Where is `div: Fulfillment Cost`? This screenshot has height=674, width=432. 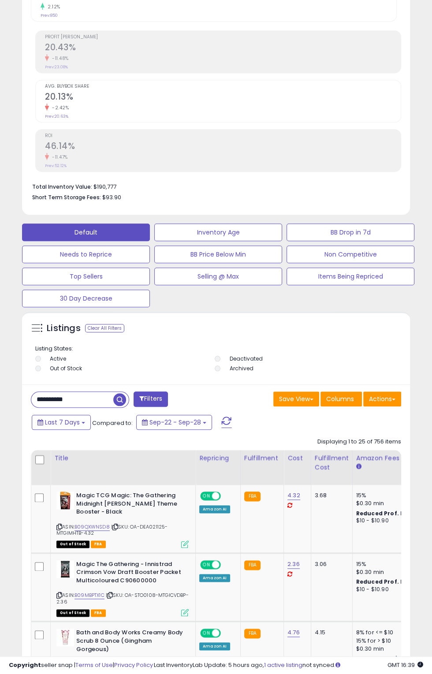
div: Fulfillment Cost is located at coordinates (332, 463).